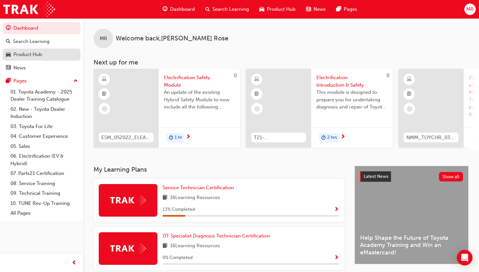 The image size is (479, 272). I want to click on span: News, so click(320, 9).